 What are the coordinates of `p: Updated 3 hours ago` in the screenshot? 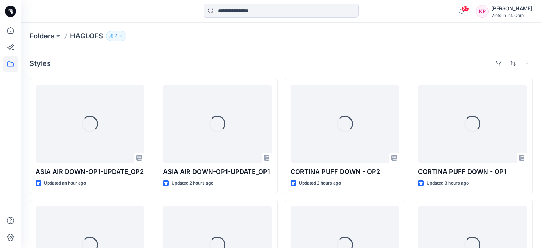 It's located at (448, 183).